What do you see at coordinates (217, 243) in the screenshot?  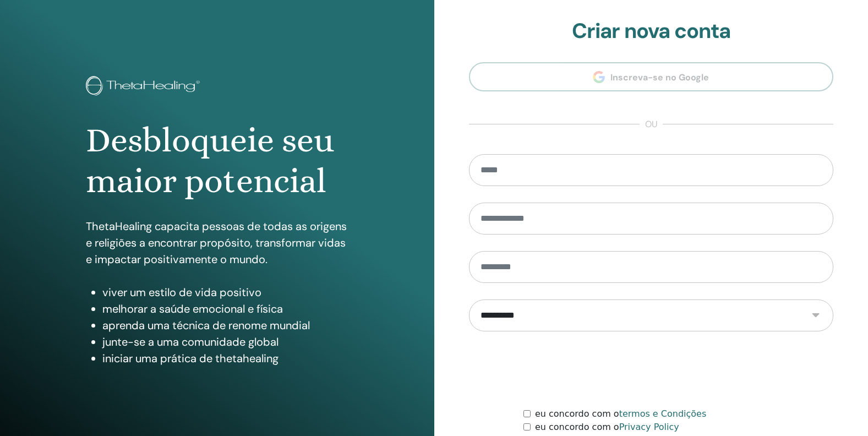 I see `p: ThetaHealing capacita pessoas de todas as origens e religiões a encontrar propósito, transformar ...` at bounding box center [217, 243].